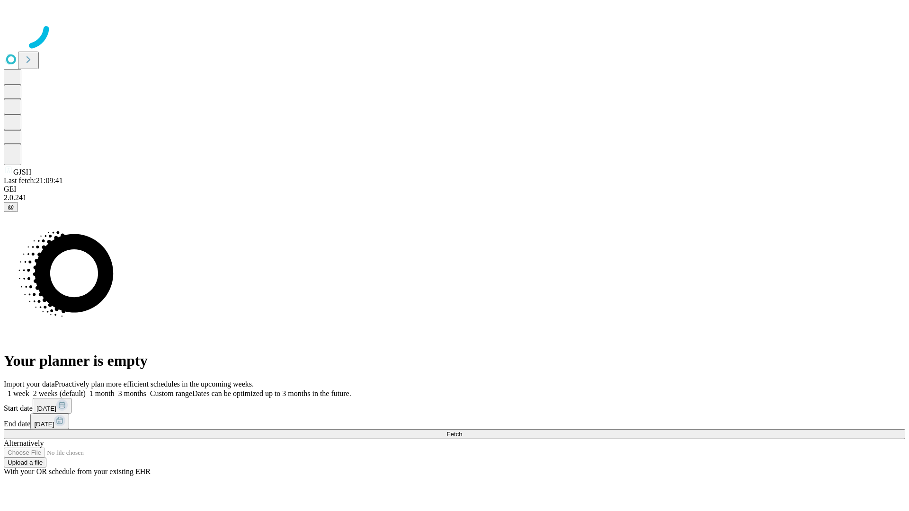 The height and width of the screenshot is (511, 909). I want to click on h1: Your planner is empty, so click(454, 361).